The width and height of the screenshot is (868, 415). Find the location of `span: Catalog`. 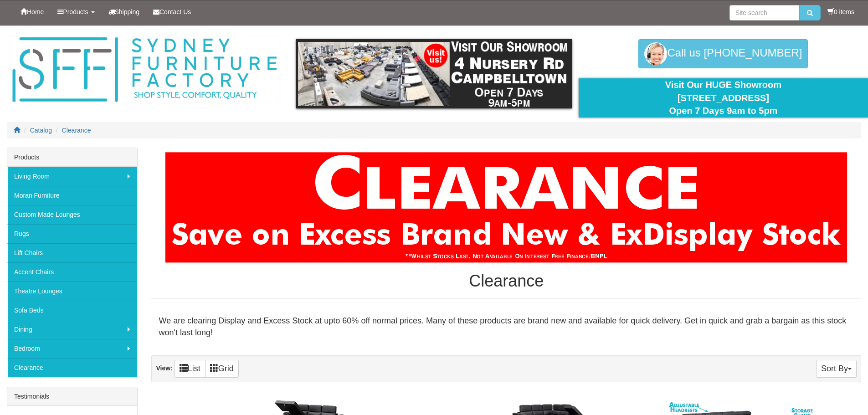

span: Catalog is located at coordinates (41, 130).